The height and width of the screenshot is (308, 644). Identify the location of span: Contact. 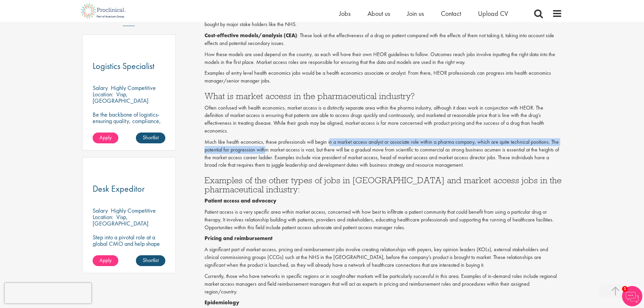
(451, 14).